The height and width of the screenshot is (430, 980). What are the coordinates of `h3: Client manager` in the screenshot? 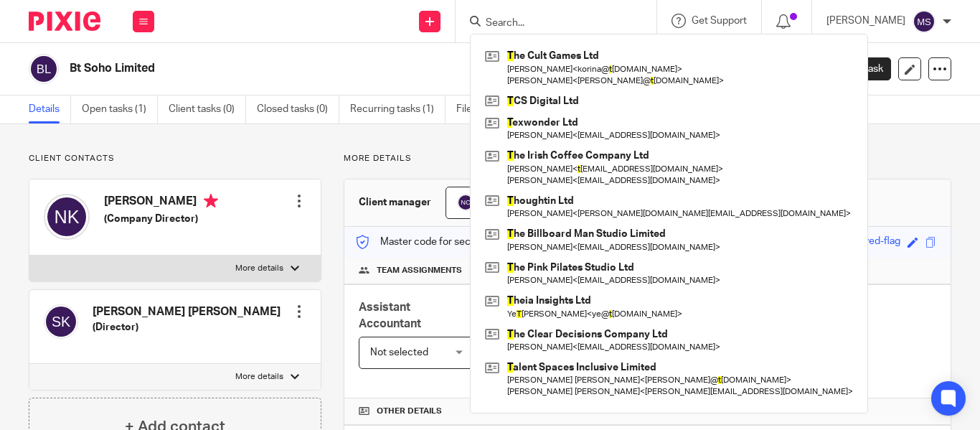 It's located at (395, 202).